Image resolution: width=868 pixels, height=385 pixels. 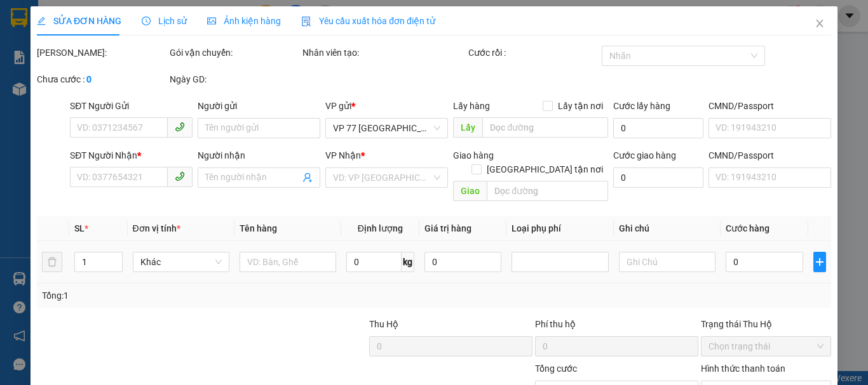 What do you see at coordinates (258, 156) in the screenshot?
I see `div: Người nhận` at bounding box center [258, 156].